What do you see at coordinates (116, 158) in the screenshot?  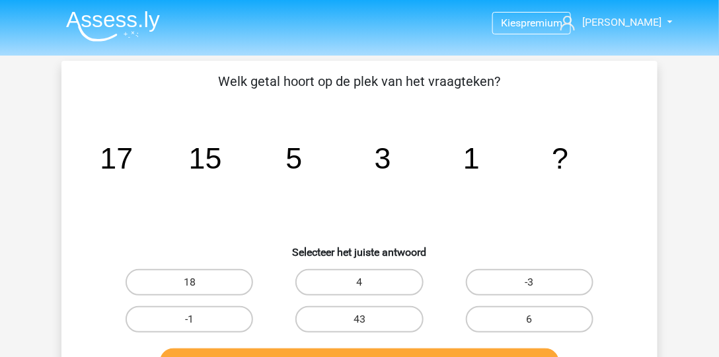 I see `tspan: 17` at bounding box center [116, 158].